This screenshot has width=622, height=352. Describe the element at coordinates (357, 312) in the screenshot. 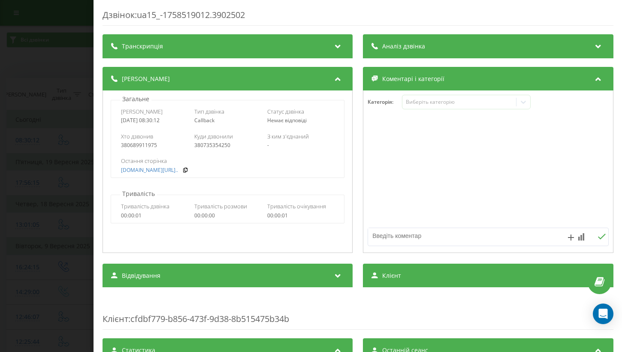

I see `div: : cfdbf779-b856-473f-9d38-8b515475b34b` at that location.